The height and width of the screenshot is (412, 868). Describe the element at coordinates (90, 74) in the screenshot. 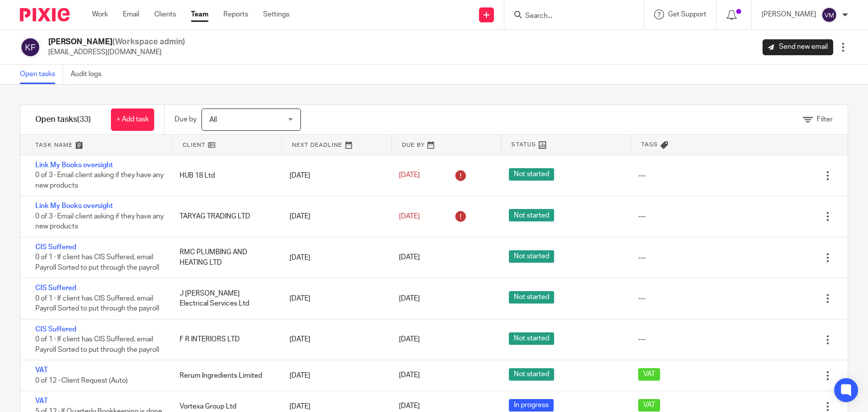

I see `a: Audit logs` at that location.